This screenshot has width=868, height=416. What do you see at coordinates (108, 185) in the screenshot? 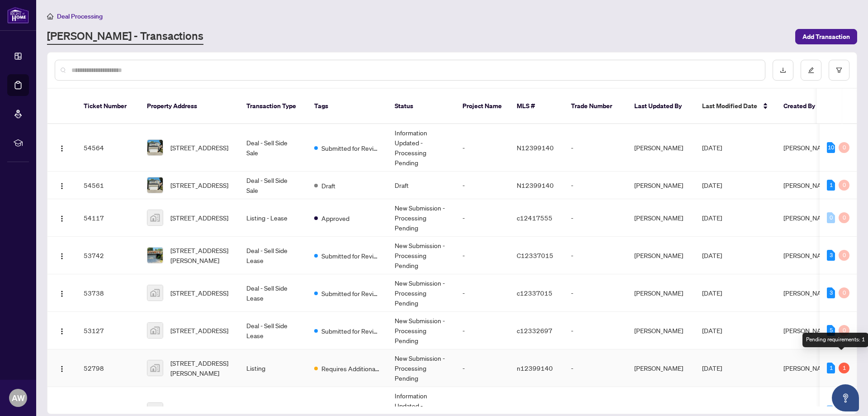
I see `td: 54561` at bounding box center [108, 185].